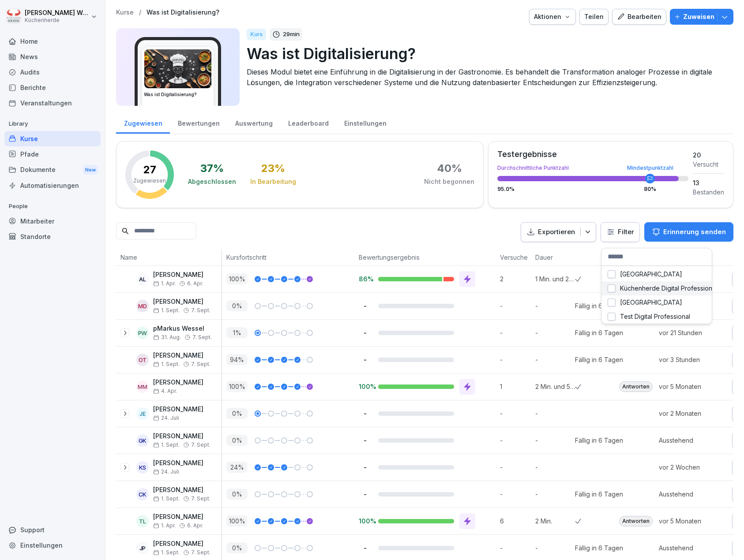 This screenshot has height=560, width=744. What do you see at coordinates (639, 17) in the screenshot?
I see `div: Bearbeiten` at bounding box center [639, 17].